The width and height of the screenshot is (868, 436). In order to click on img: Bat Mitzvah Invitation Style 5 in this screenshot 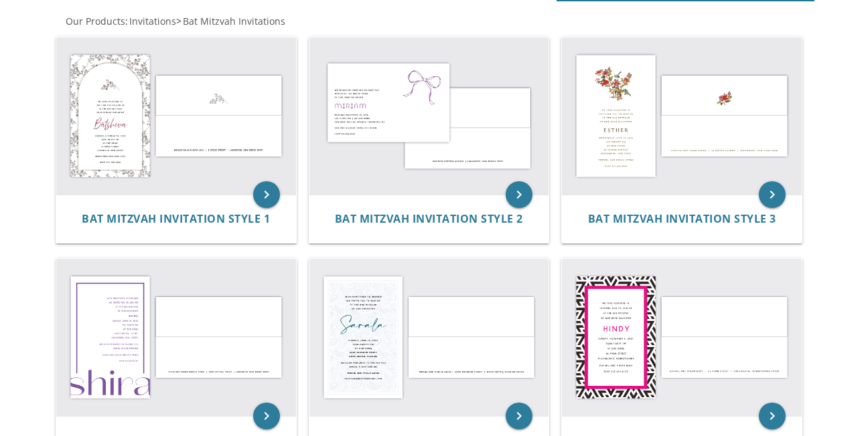, I will do `click(430, 337)`.